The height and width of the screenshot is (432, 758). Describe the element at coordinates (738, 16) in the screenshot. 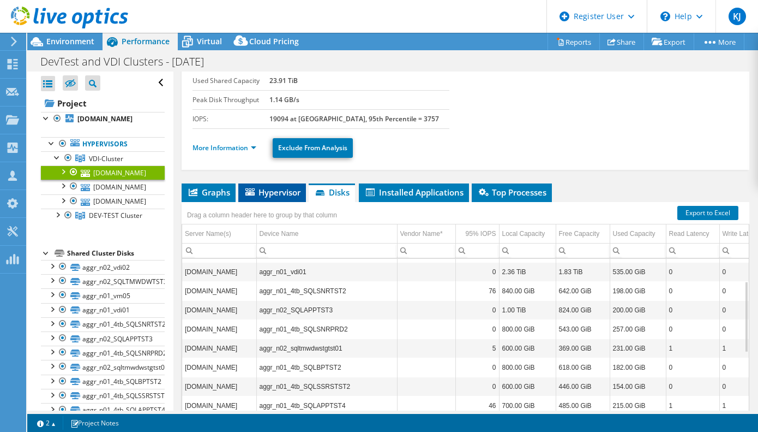

I see `span: KJ` at that location.